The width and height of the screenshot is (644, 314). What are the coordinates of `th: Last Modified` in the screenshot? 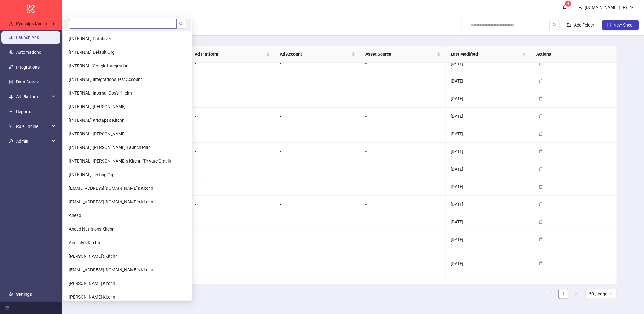 It's located at (489, 54).